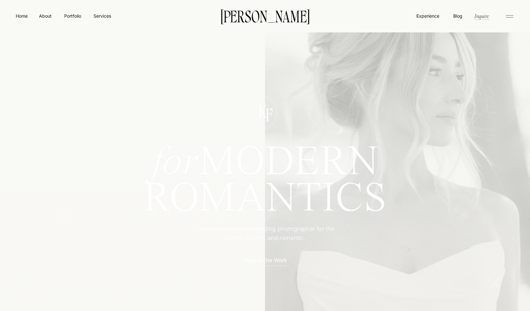 The image size is (530, 311). Describe the element at coordinates (263, 111) in the screenshot. I see `p: K` at that location.